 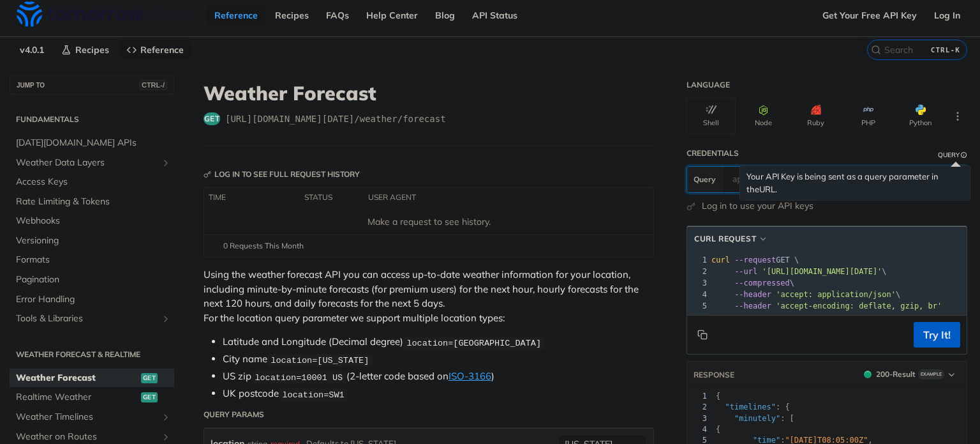 I want to click on span: Formats, so click(x=93, y=260).